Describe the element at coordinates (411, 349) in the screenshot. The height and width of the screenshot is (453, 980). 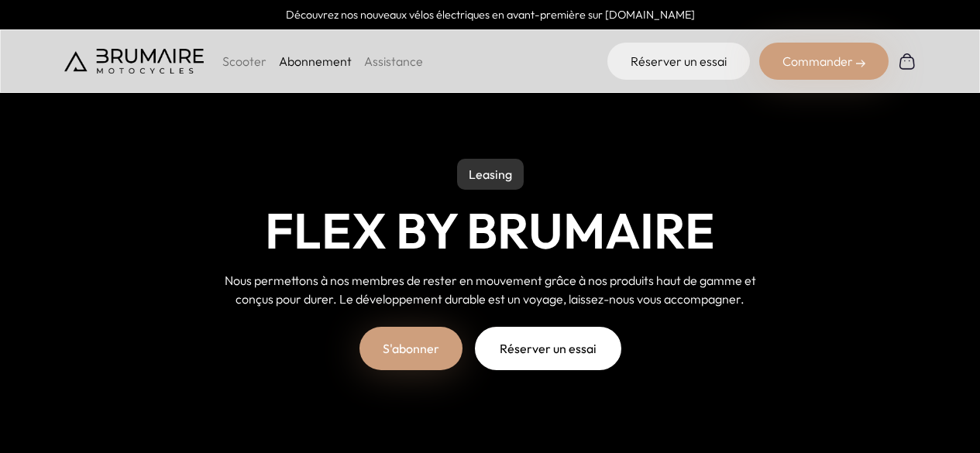
I see `a: S'abonner` at that location.